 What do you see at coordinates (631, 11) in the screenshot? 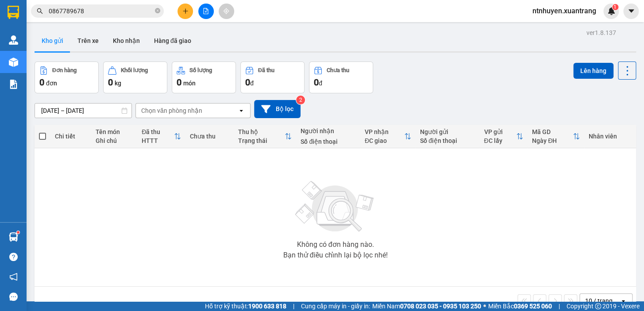
I see `button: caret-down` at bounding box center [631, 11].